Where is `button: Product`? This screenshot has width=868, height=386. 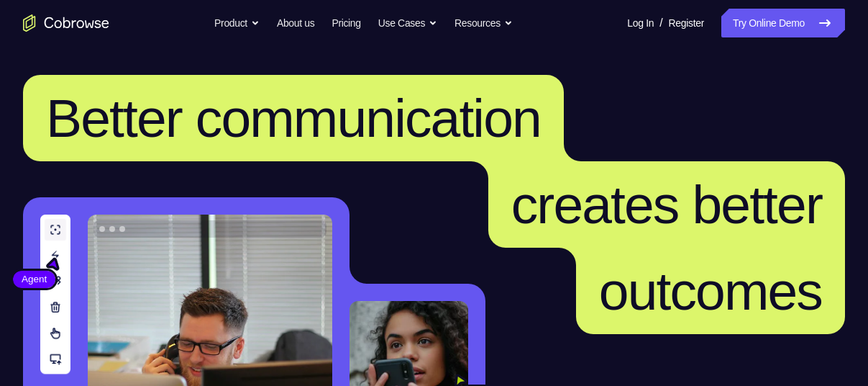
button: Product is located at coordinates (237, 23).